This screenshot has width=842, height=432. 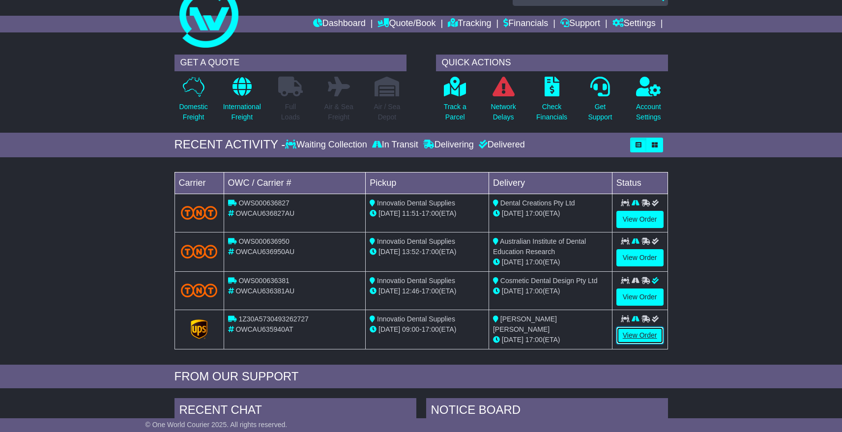 What do you see at coordinates (295, 411) in the screenshot?
I see `div: RECENT CHAT` at bounding box center [295, 411].